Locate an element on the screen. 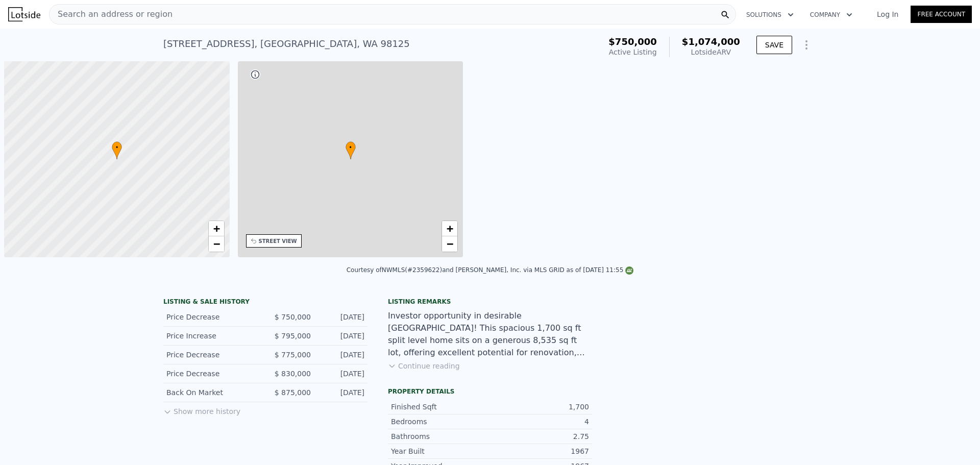 The width and height of the screenshot is (980, 465). button: Show more history is located at coordinates (202, 410).